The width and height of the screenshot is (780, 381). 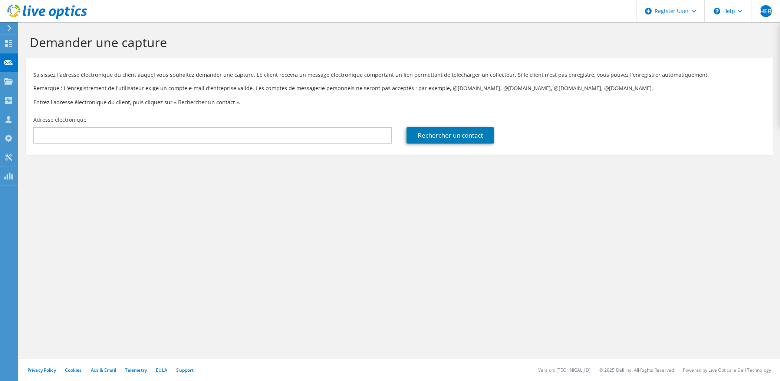 What do you see at coordinates (185, 370) in the screenshot?
I see `a: Support` at bounding box center [185, 370].